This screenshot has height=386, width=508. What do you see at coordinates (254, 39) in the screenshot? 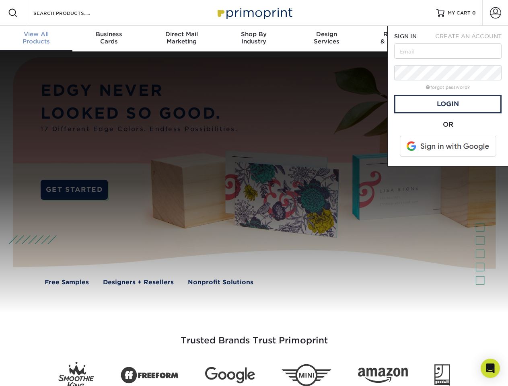
I see `a: Shop ByIndustry` at bounding box center [254, 39].